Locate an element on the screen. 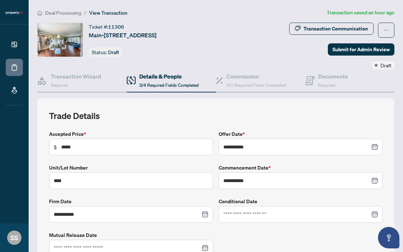 The width and height of the screenshot is (403, 252). label: Commencement Date is located at coordinates (301, 168).